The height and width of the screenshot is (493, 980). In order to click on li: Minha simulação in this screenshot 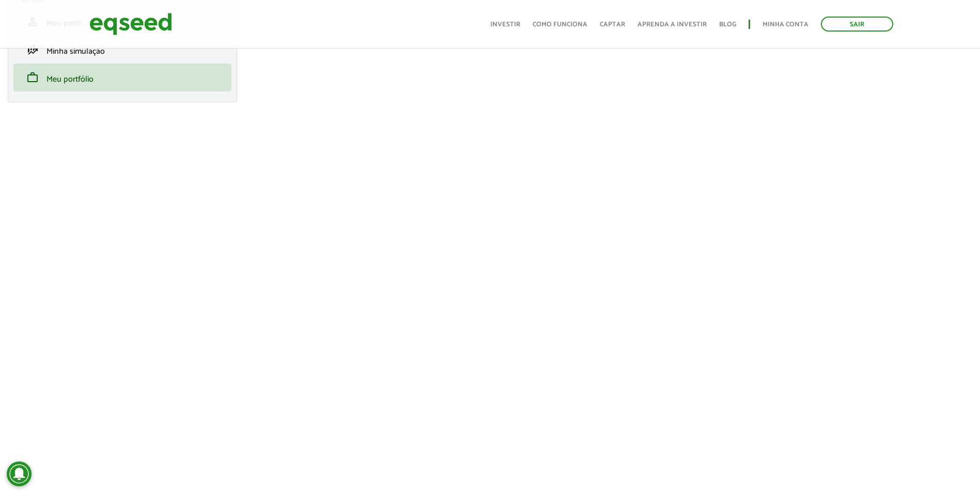, I will do `click(123, 50)`.